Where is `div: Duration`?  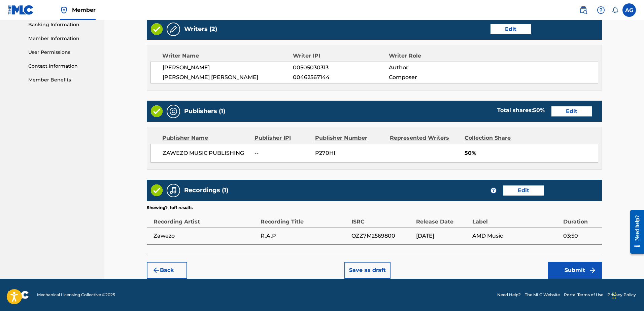
div: Duration is located at coordinates (581, 218).